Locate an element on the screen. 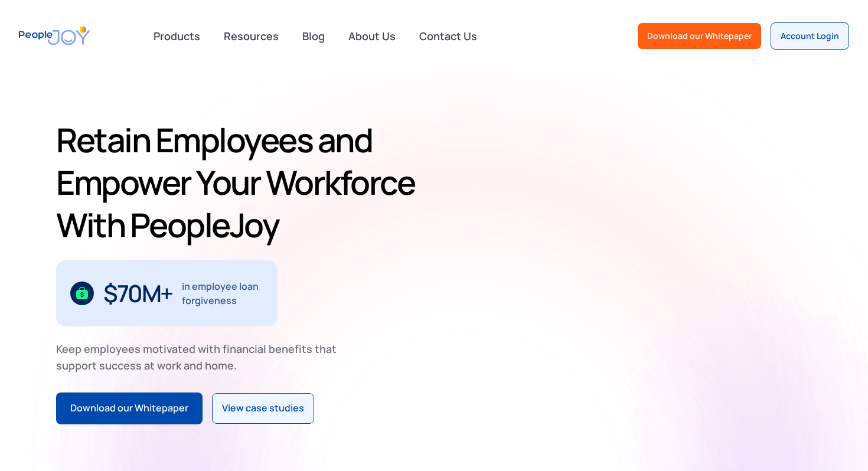 This screenshot has width=868, height=471. div: Products is located at coordinates (176, 36).